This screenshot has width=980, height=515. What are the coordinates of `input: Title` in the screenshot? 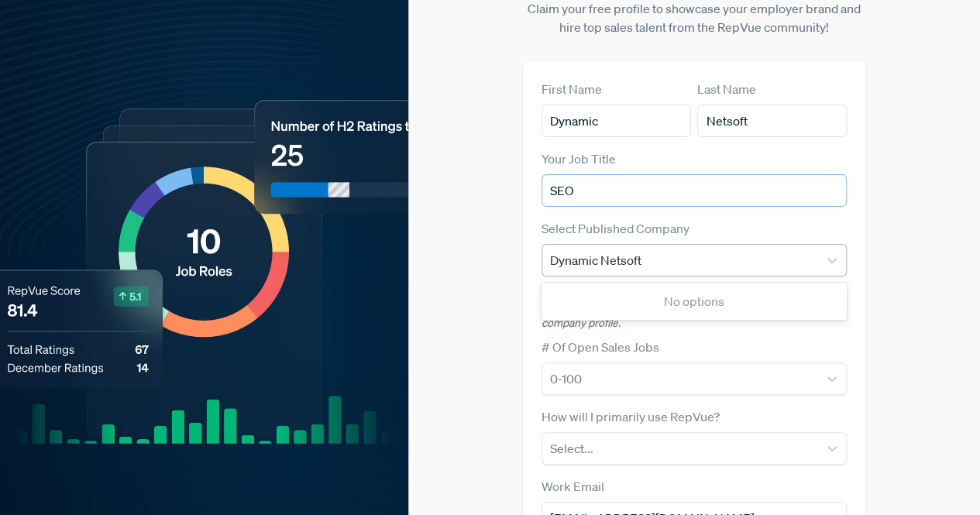 It's located at (694, 191).